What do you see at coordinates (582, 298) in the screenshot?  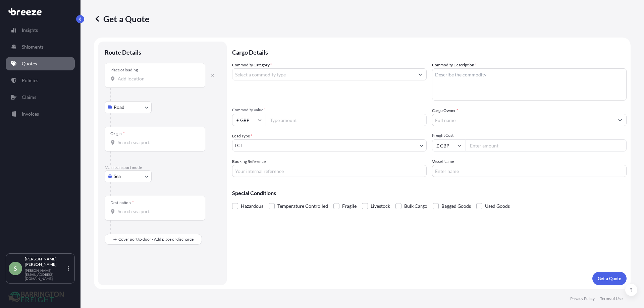 I see `a: Privacy Policy` at bounding box center [582, 298].